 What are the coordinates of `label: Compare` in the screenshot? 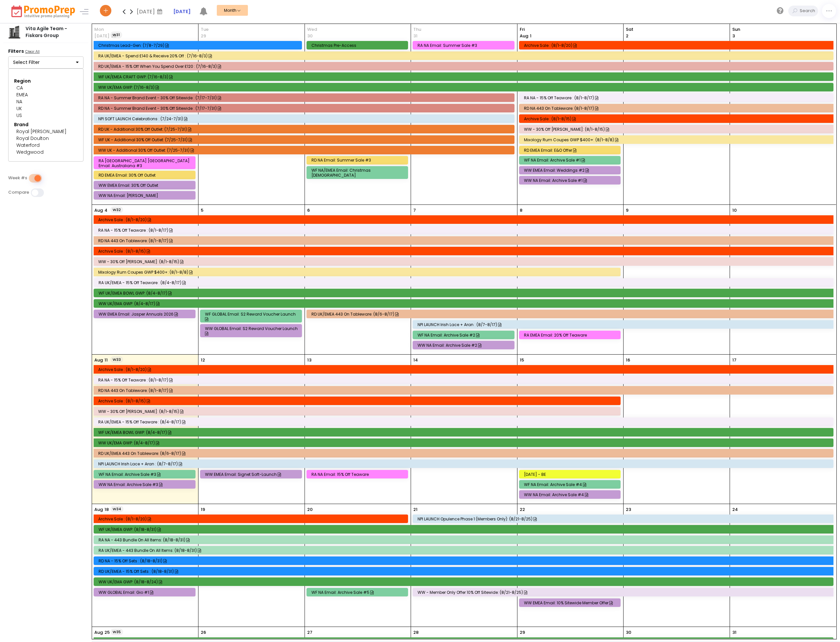 It's located at (19, 192).